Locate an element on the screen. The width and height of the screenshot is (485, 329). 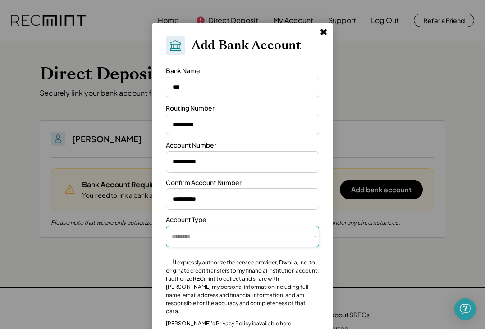
h2: Add Bank Account is located at coordinates (246, 46).